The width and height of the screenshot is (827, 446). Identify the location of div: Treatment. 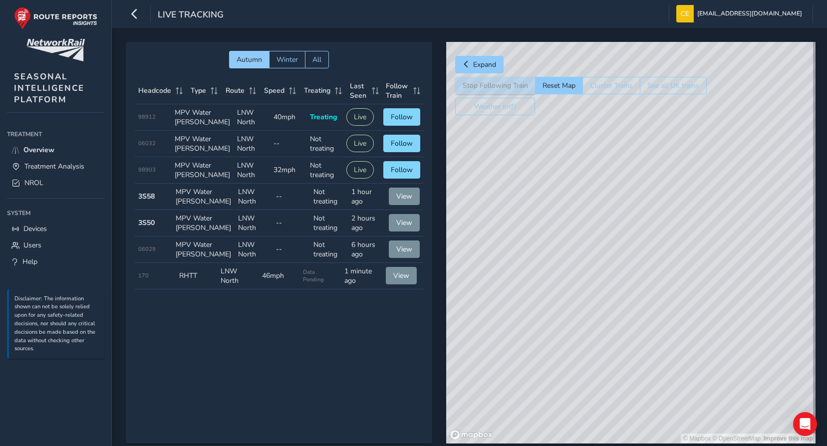
(55, 134).